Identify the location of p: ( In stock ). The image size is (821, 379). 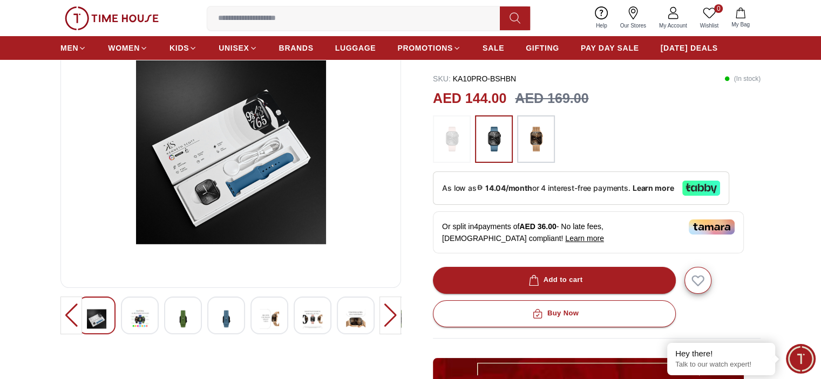
(742, 79).